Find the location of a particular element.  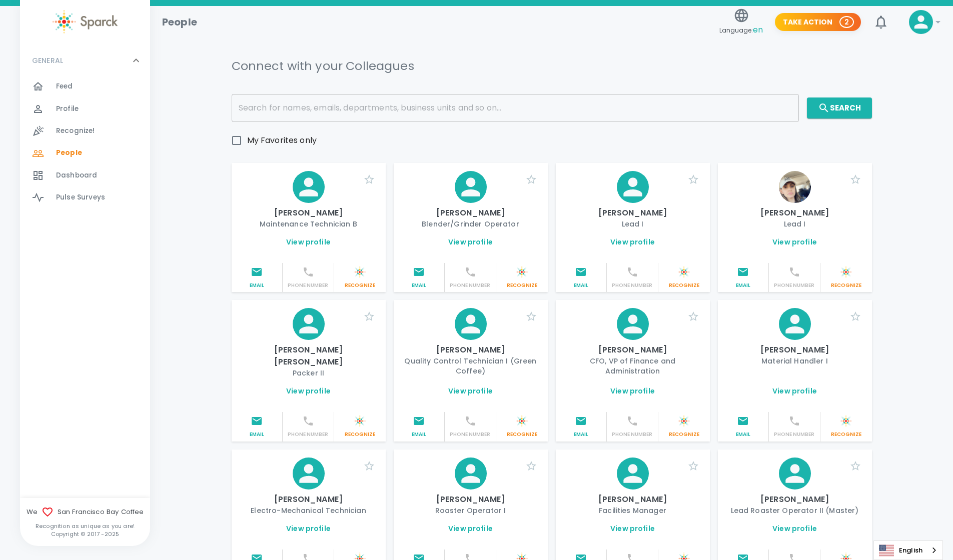

a: Feed is located at coordinates (85, 86).